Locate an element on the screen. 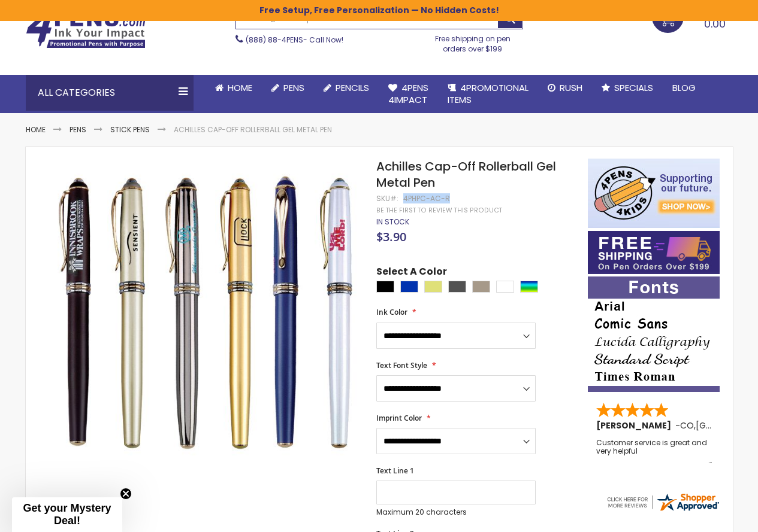  li: Achilles Cap-Off Rollerball Gel Metal Pen is located at coordinates (253, 130).